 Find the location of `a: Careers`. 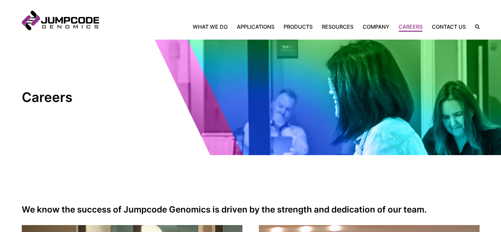

a: Careers is located at coordinates (410, 27).